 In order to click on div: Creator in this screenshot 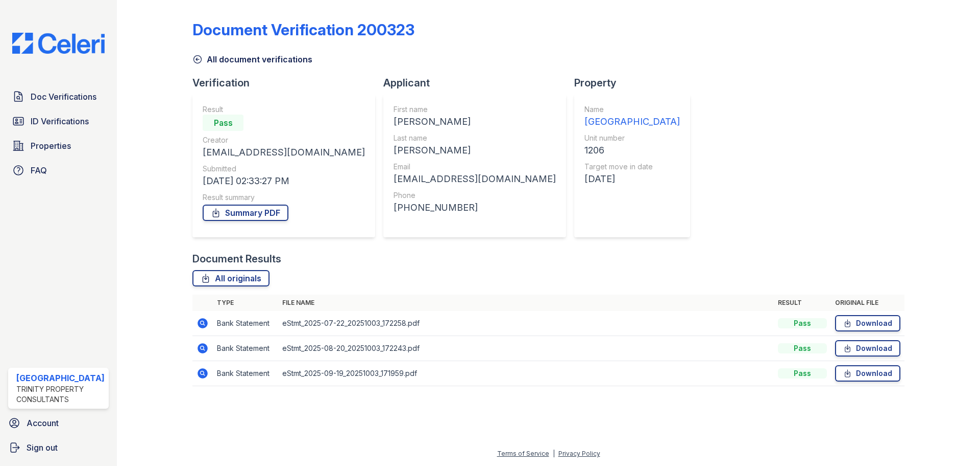, I will do `click(284, 140)`.